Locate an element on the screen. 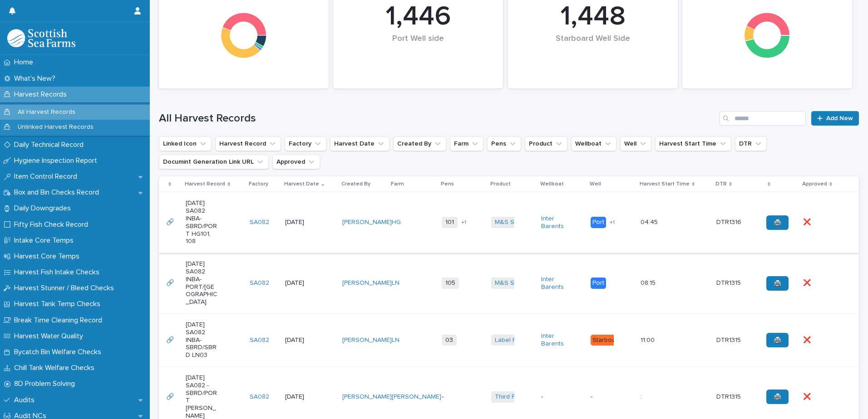 This screenshot has width=868, height=419. p: 08:15 is located at coordinates (649, 282).